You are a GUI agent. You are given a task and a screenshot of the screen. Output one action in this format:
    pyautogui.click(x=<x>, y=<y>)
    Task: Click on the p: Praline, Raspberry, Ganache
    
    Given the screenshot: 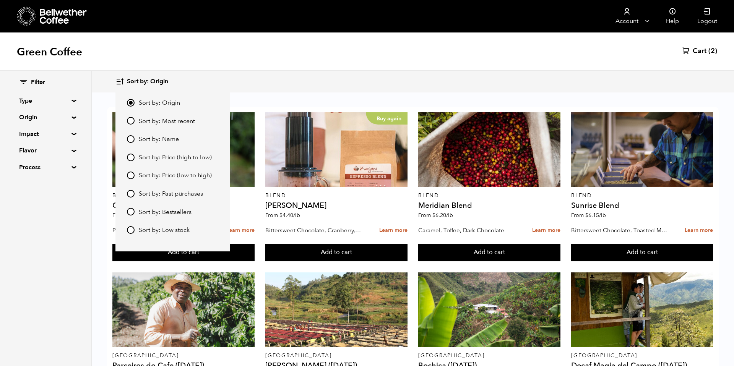 What is the action you would take?
    pyautogui.click(x=161, y=231)
    